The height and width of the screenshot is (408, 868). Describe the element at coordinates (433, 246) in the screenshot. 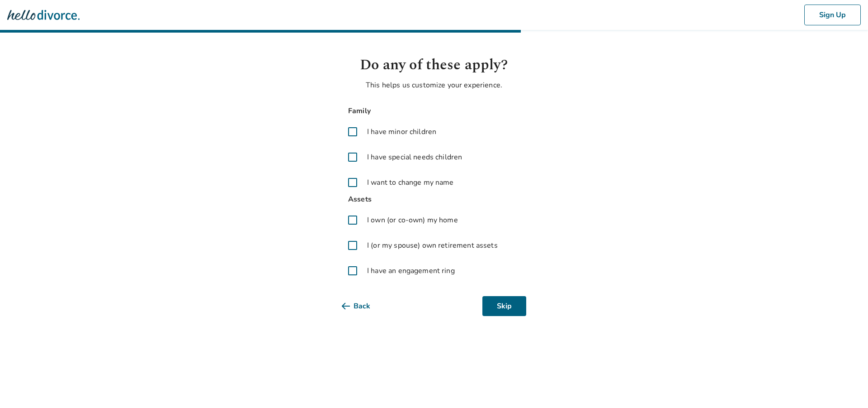

I see `span: I (or my spouse) own retirement assets` at that location.